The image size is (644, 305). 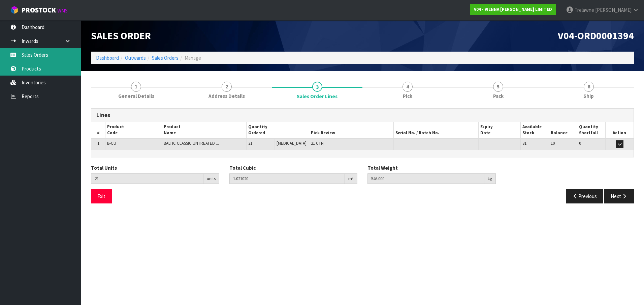 What do you see at coordinates (584, 10) in the screenshot?
I see `span: Trelawne` at bounding box center [584, 10].